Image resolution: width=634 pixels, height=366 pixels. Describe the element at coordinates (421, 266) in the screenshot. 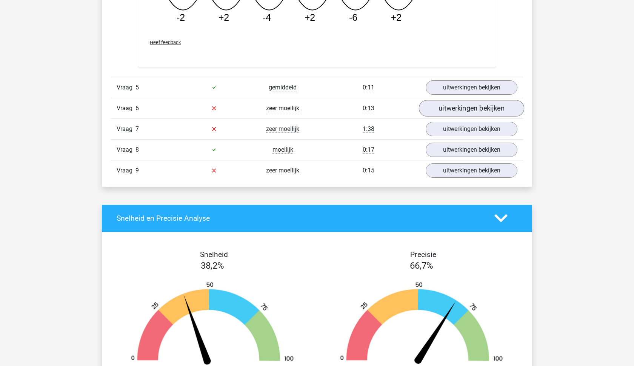

I see `span: 66,7%` at that location.